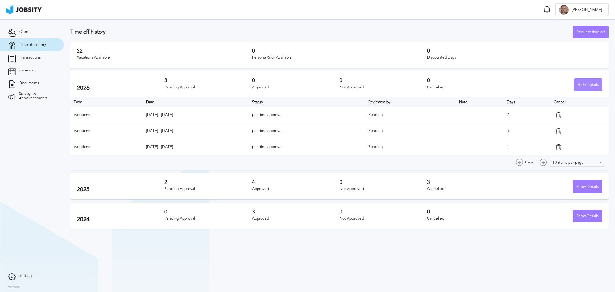  What do you see at coordinates (339, 58) in the screenshot?
I see `div: Personal/Sick Available` at bounding box center [339, 58].